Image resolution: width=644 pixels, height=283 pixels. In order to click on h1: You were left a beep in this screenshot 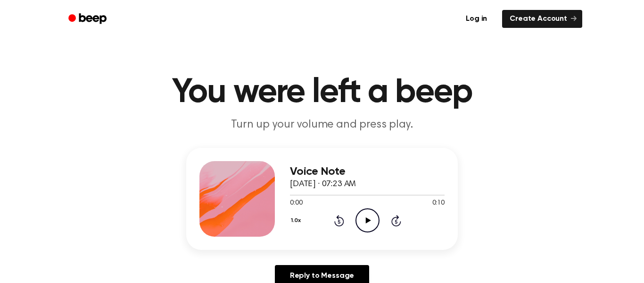, I will do `click(322, 93)`.